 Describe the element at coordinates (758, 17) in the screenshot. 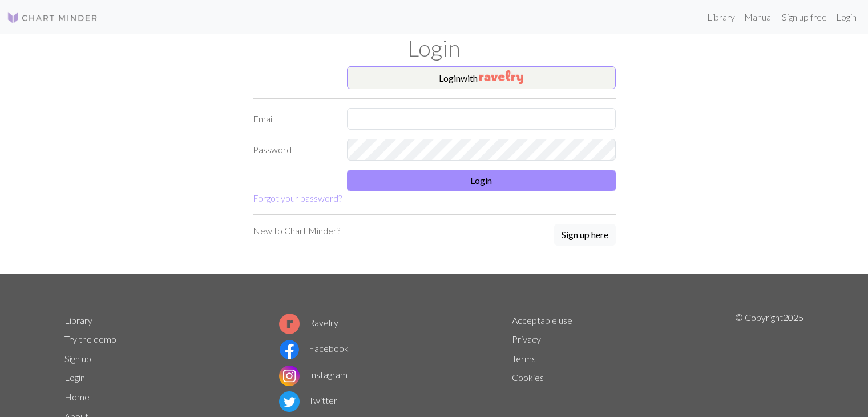

I see `a: Manual` at that location.